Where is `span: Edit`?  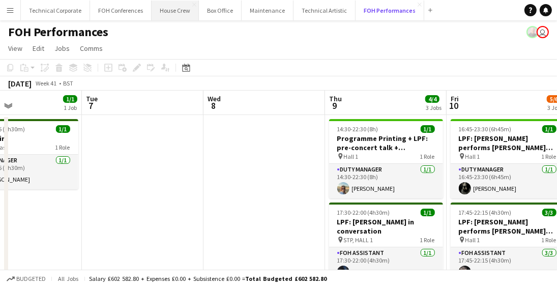 span: Edit is located at coordinates (38, 48).